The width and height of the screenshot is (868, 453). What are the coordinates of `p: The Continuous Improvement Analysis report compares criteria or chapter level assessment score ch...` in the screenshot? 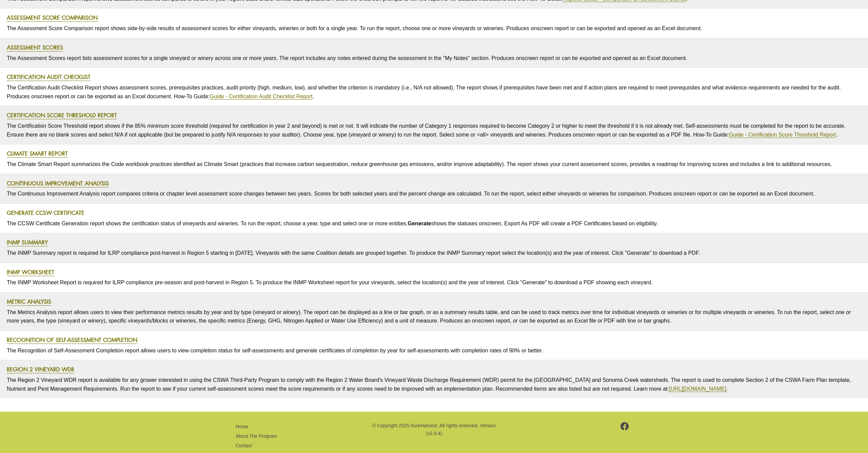 It's located at (434, 194).